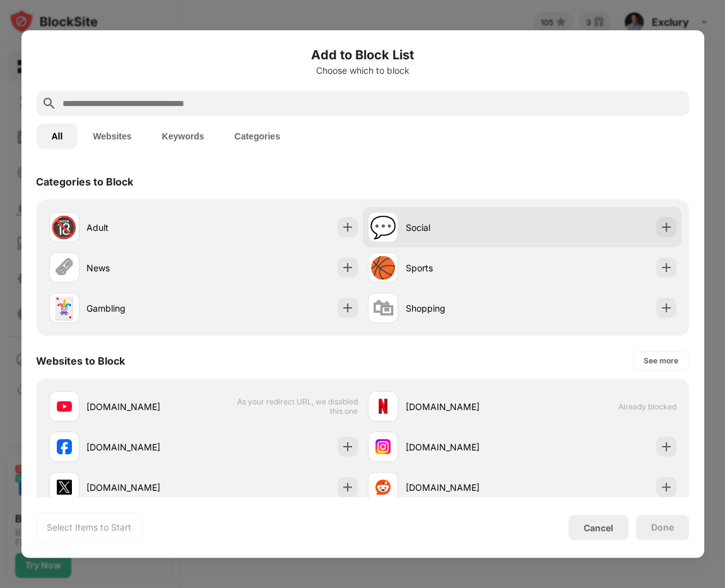 The height and width of the screenshot is (588, 725). I want to click on div: Adult, so click(145, 227).